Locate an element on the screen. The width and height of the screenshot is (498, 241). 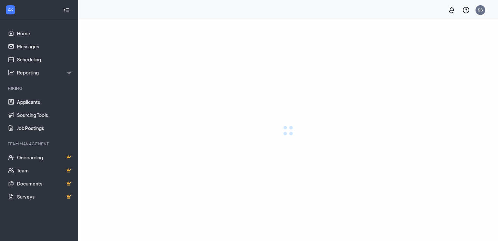
a: Applicants is located at coordinates (45, 102).